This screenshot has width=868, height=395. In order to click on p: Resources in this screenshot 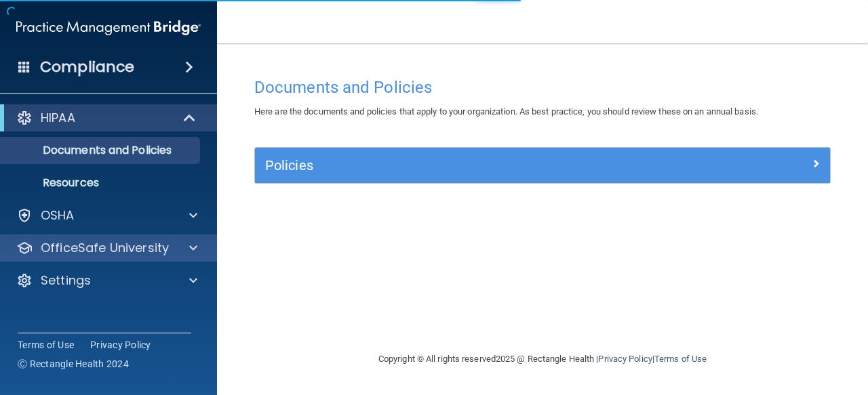, I will do `click(101, 183)`.